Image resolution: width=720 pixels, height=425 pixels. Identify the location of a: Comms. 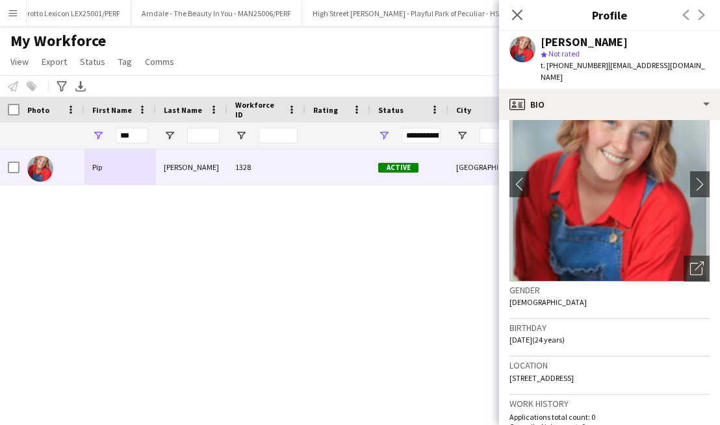
(159, 62).